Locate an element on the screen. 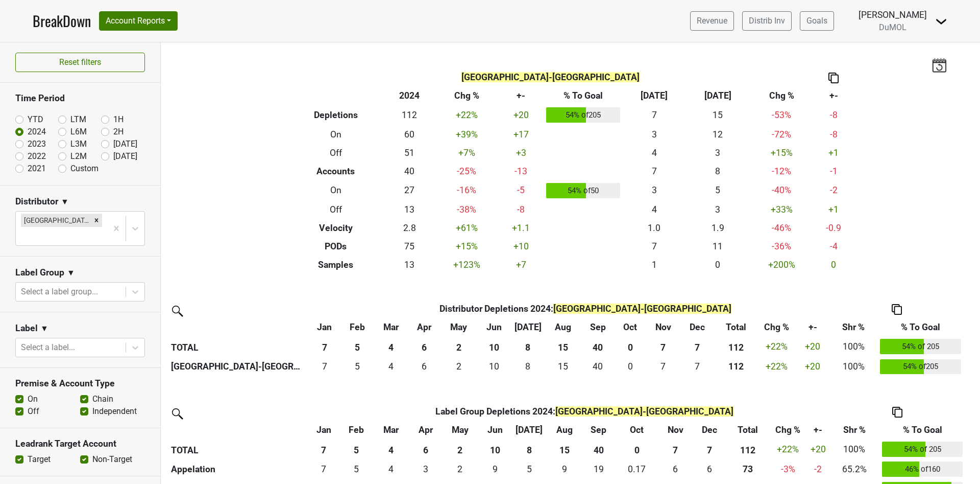  td: 51 is located at coordinates (409, 153).